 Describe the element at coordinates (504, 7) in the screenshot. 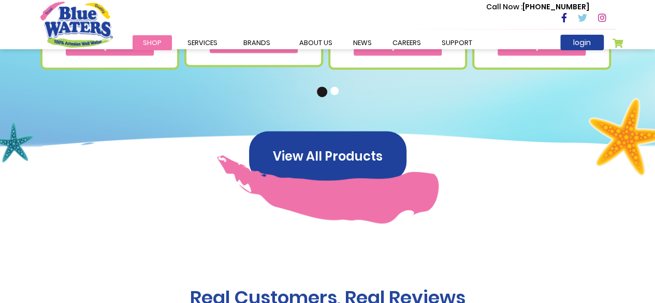

I see `span: Call Now :` at that location.